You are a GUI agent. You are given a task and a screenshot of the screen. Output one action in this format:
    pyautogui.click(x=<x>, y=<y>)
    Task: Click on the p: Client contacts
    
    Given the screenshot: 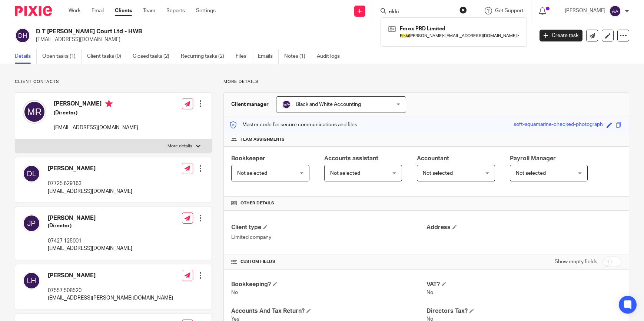 What is the action you would take?
    pyautogui.click(x=113, y=82)
    